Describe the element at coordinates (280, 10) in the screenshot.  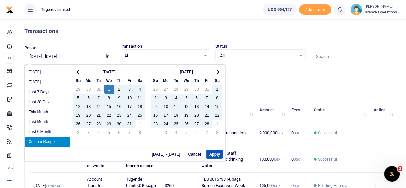
I see `span: UGX 904,127` at that location.